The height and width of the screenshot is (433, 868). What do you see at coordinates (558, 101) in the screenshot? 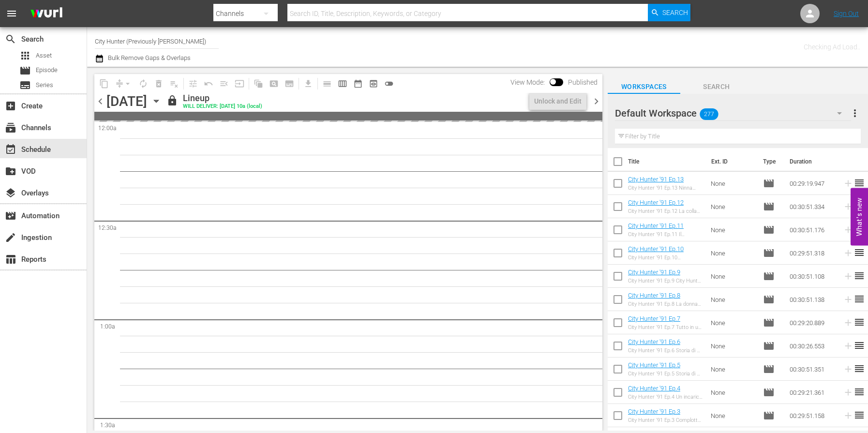
I see `div: Unlock and Edit` at bounding box center [558, 101].